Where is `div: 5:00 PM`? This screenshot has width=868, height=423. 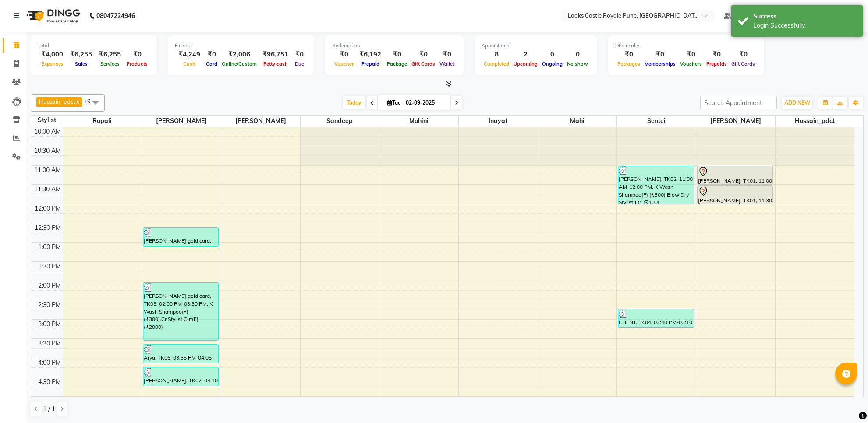
div: 5:00 PM is located at coordinates (49, 401).